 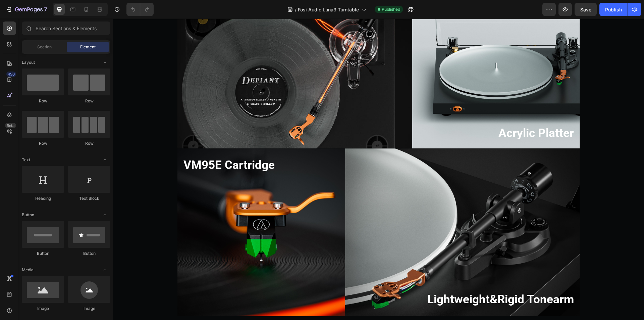 I want to click on strong: VM95E Cartridge, so click(x=116, y=146).